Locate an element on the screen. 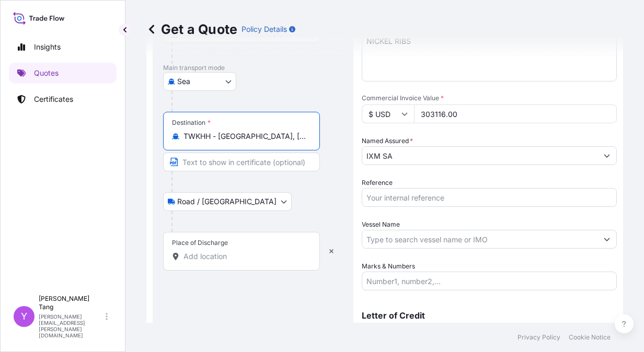  input: Type amount is located at coordinates (516, 114).